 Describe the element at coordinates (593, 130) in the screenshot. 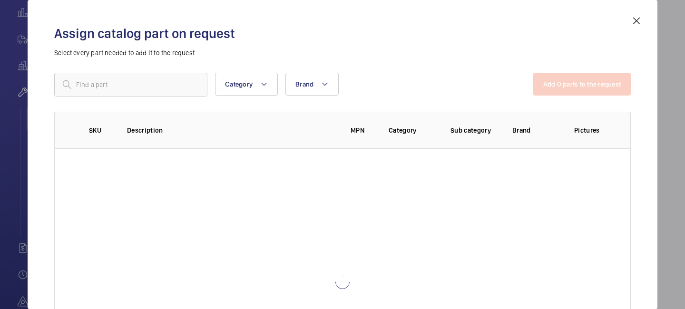

I see `p: Pictures` at that location.